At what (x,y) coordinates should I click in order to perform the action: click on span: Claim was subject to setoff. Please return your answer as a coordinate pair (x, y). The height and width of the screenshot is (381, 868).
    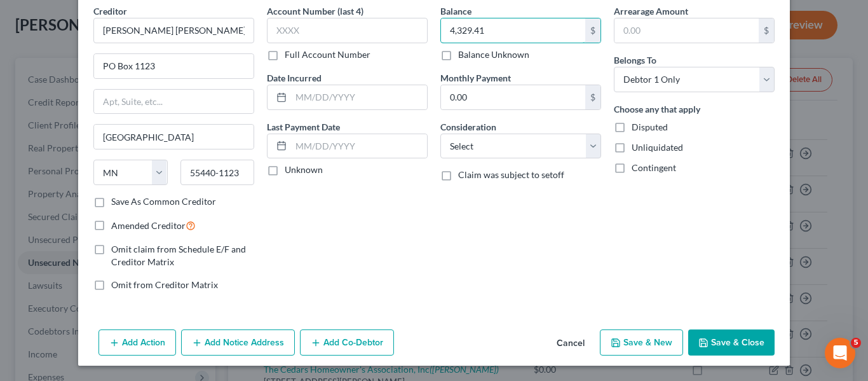
    Looking at the image, I should click on (511, 174).